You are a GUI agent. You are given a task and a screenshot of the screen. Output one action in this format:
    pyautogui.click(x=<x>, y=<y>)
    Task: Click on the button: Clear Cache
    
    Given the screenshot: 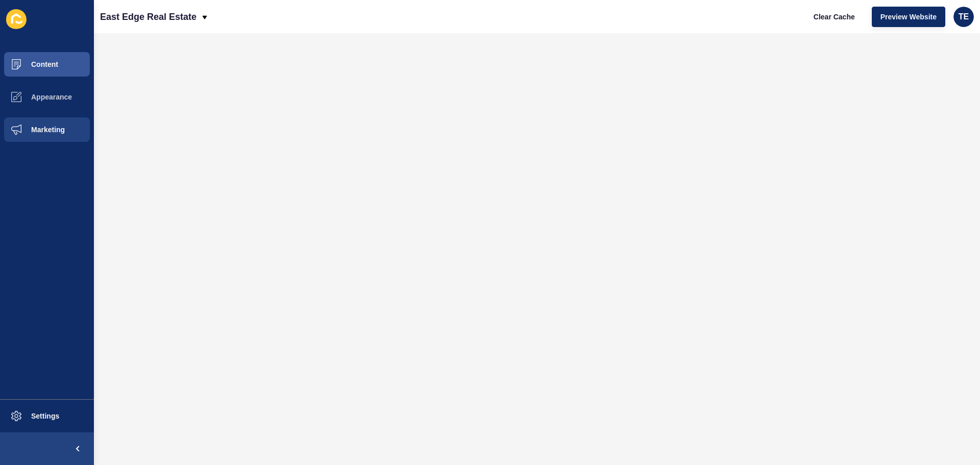 What is the action you would take?
    pyautogui.click(x=834, y=17)
    